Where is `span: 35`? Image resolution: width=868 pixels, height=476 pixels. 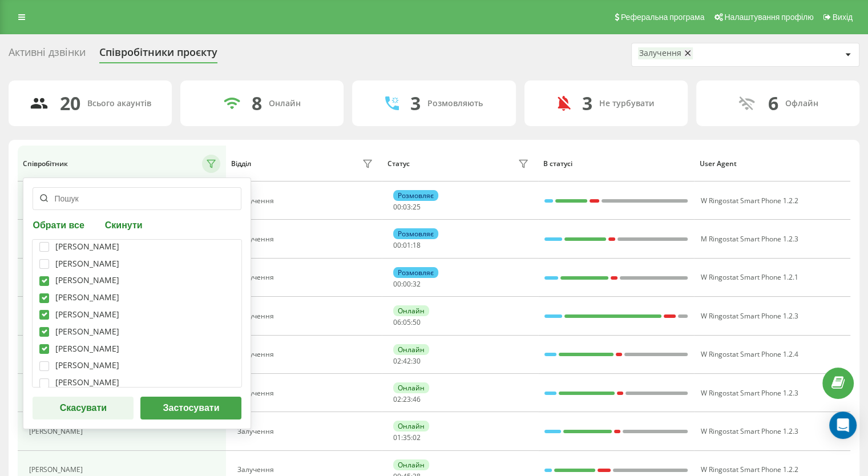
span: 35 is located at coordinates (407, 437).